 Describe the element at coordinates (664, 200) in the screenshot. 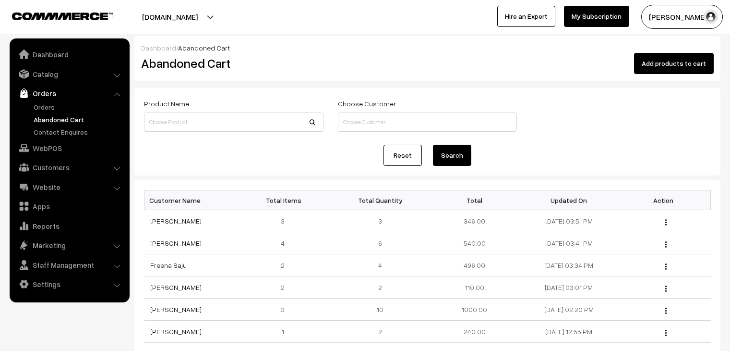

I see `th: Action` at that location.